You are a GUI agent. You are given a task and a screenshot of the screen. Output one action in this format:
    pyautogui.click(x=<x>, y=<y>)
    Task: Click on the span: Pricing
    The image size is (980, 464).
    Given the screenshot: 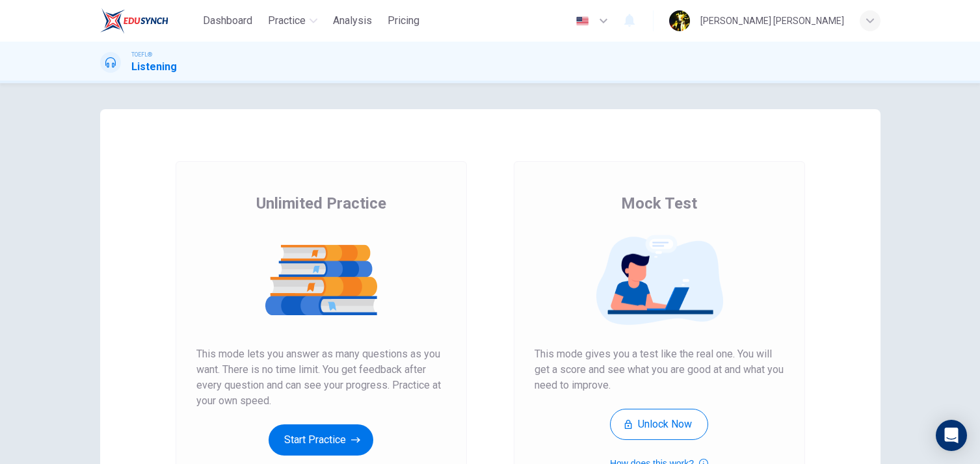 What is the action you would take?
    pyautogui.click(x=403, y=21)
    